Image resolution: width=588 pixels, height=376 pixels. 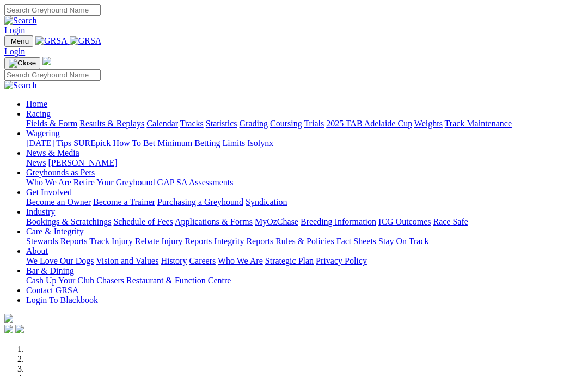 What do you see at coordinates (253, 123) in the screenshot?
I see `a: Grading` at bounding box center [253, 123].